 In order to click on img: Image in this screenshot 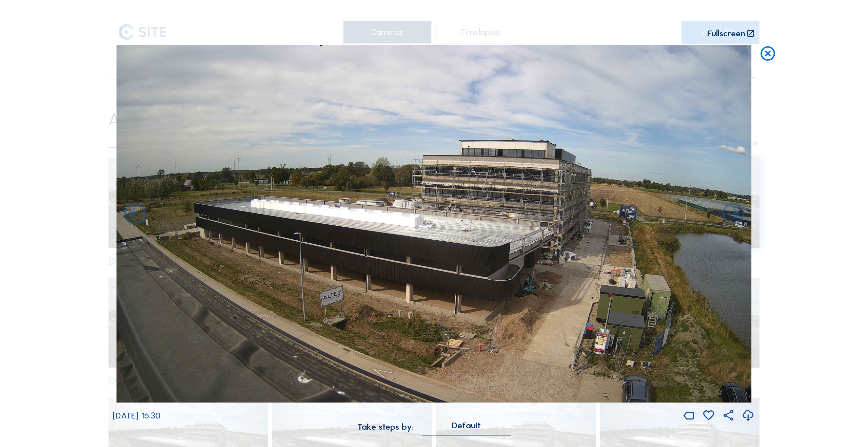, I will do `click(434, 224)`.